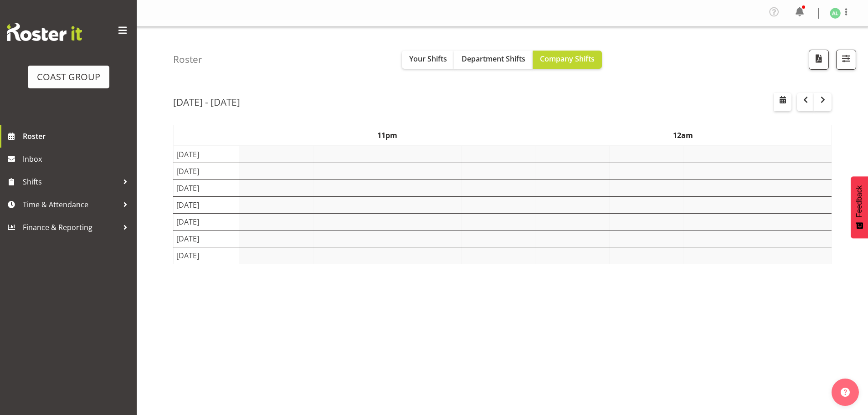  Describe the element at coordinates (835, 13) in the screenshot. I see `img: annie-lister1125.jpg` at that location.